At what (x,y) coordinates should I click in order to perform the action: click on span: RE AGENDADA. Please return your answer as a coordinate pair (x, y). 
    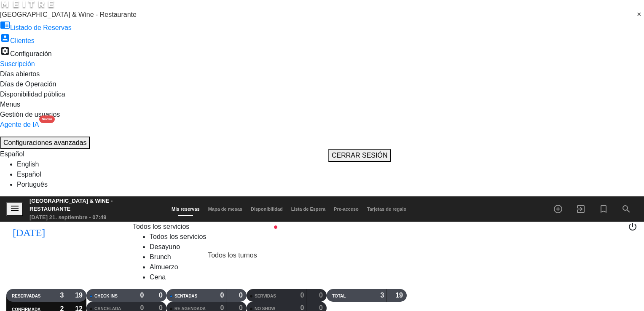
    Looking at the image, I should click on (190, 309).